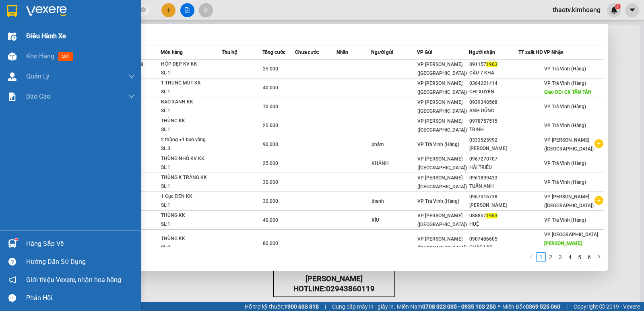 Image resolution: width=644 pixels, height=311 pixels. What do you see at coordinates (271, 144) in the screenshot?
I see `span: 90.000` at bounding box center [271, 144].